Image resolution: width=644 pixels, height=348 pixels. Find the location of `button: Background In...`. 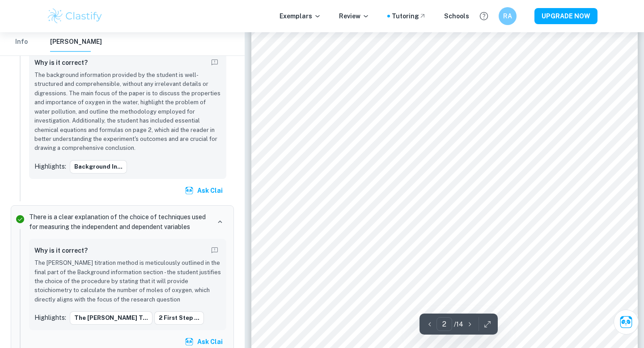

button: Background In... is located at coordinates (98, 167).